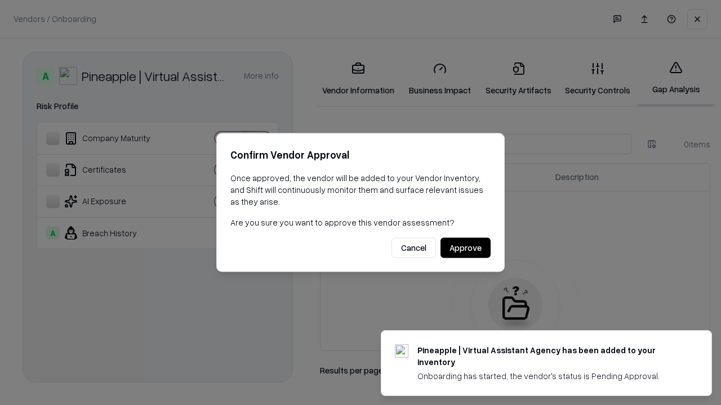 Image resolution: width=721 pixels, height=405 pixels. Describe the element at coordinates (401, 351) in the screenshot. I see `img: trypineapple.com` at that location.